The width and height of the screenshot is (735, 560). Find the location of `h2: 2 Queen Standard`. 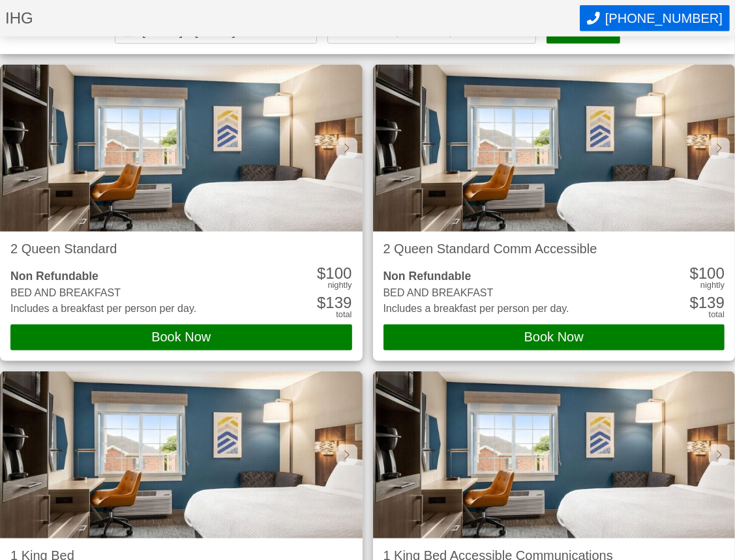

h2: 2 Queen Standard is located at coordinates (181, 248).